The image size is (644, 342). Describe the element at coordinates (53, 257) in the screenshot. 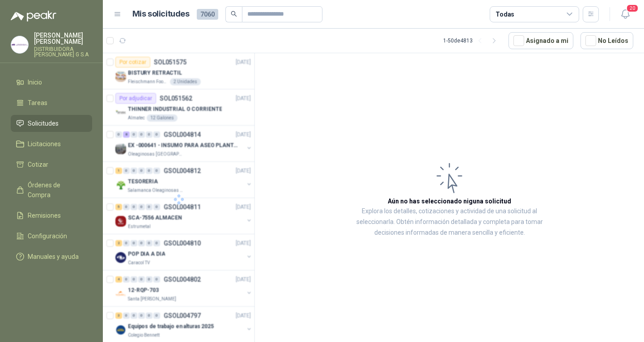

I see `span: Manuales y ayuda` at that location.